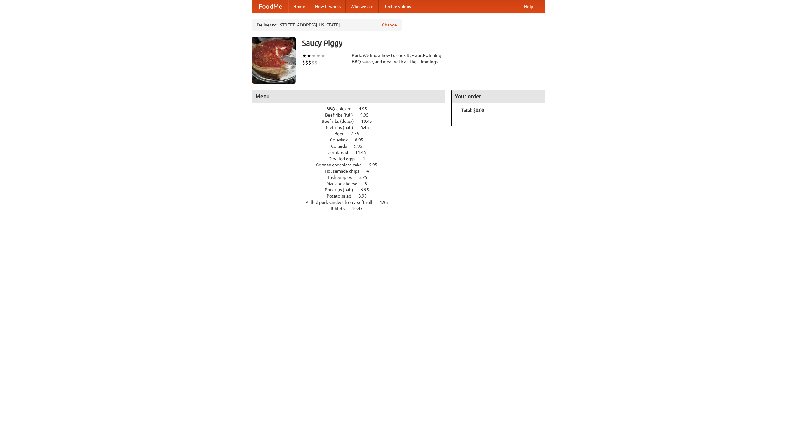 This screenshot has width=797, height=441. What do you see at coordinates (299, 7) in the screenshot?
I see `a: Home` at bounding box center [299, 7].